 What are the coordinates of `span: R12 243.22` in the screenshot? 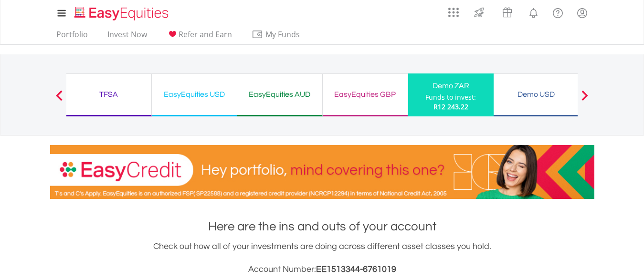 It's located at (450, 107).